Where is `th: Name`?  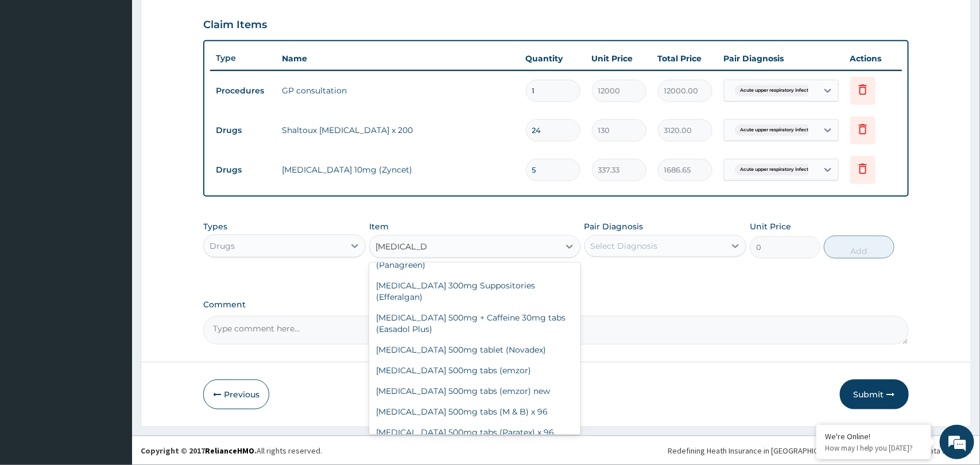
th: Name is located at coordinates (398, 58).